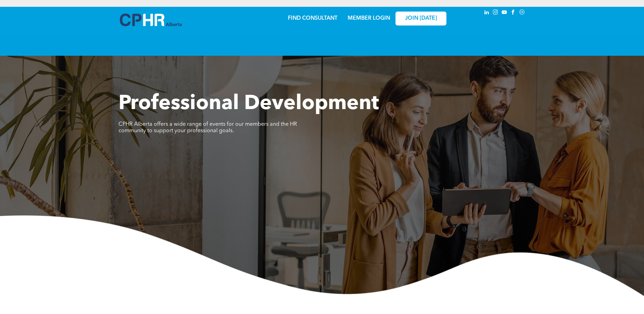  Describe the element at coordinates (505, 13) in the screenshot. I see `a: youtube` at that location.